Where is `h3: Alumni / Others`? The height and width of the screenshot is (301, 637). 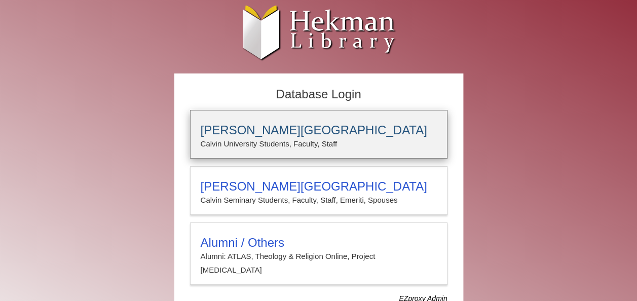
h3: Alumni / Others is located at coordinates (319, 243).